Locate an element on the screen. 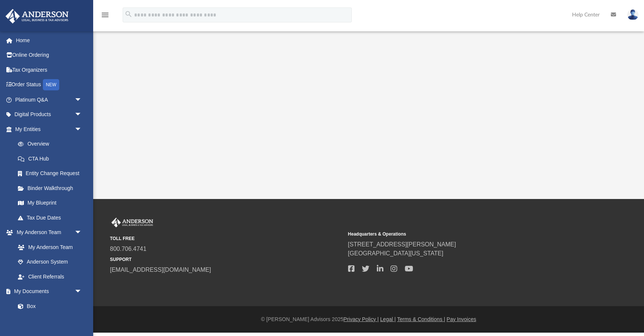 The height and width of the screenshot is (336, 644). a: Pay Invoices is located at coordinates (461, 319).